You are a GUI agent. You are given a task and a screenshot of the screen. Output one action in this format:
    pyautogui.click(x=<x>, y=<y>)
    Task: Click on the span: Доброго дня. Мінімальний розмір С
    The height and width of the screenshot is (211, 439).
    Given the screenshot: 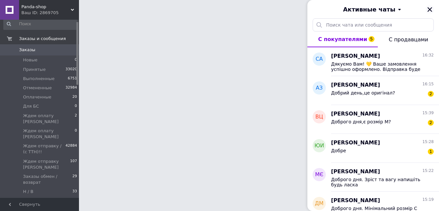 What is the action you would take?
    pyautogui.click(x=374, y=209)
    